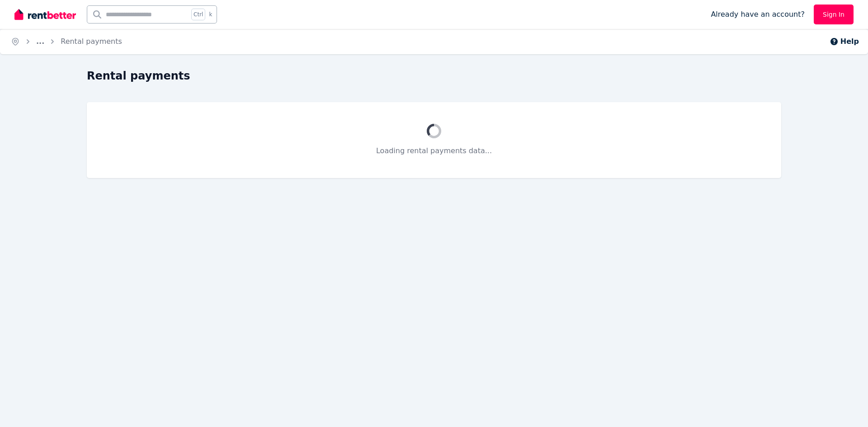  I want to click on img: RentBetter, so click(45, 15).